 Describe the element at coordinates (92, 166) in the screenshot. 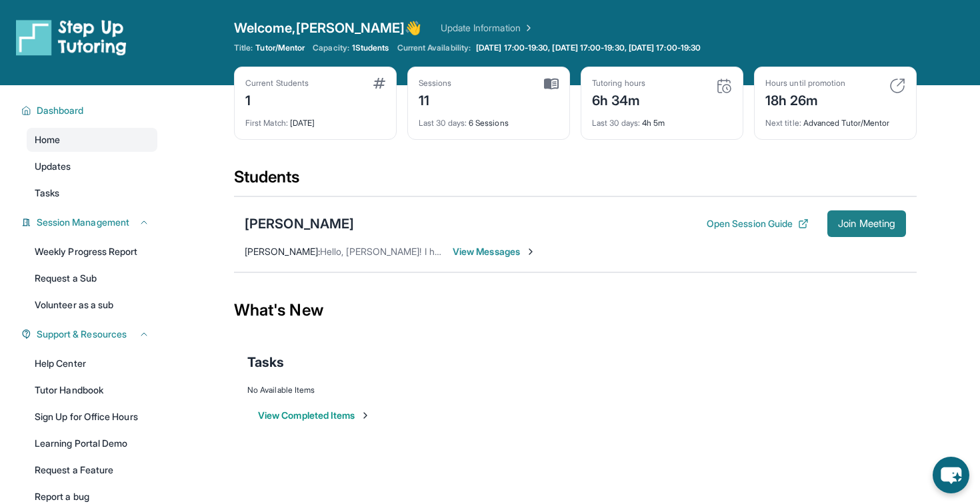

I see `a: Updates` at that location.